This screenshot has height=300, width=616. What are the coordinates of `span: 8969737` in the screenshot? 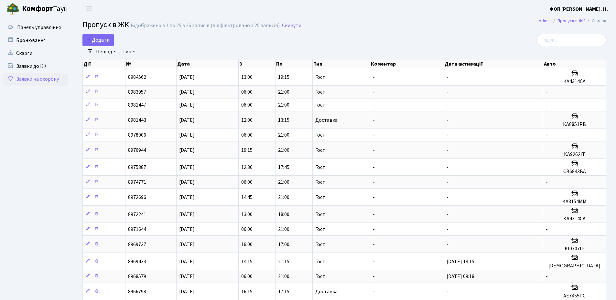 It's located at (137, 245).